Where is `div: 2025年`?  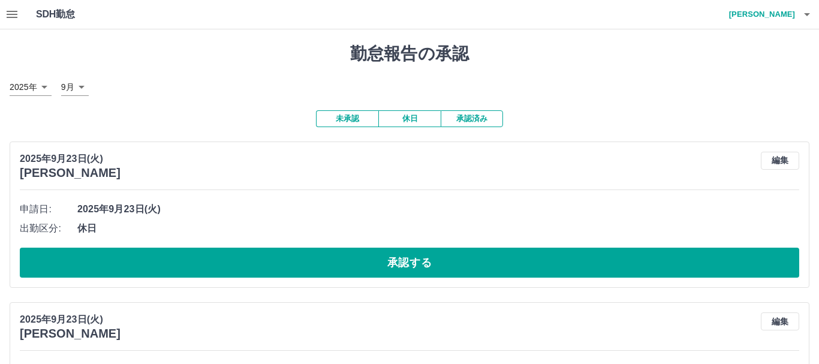
div: 2025年 is located at coordinates (31, 87).